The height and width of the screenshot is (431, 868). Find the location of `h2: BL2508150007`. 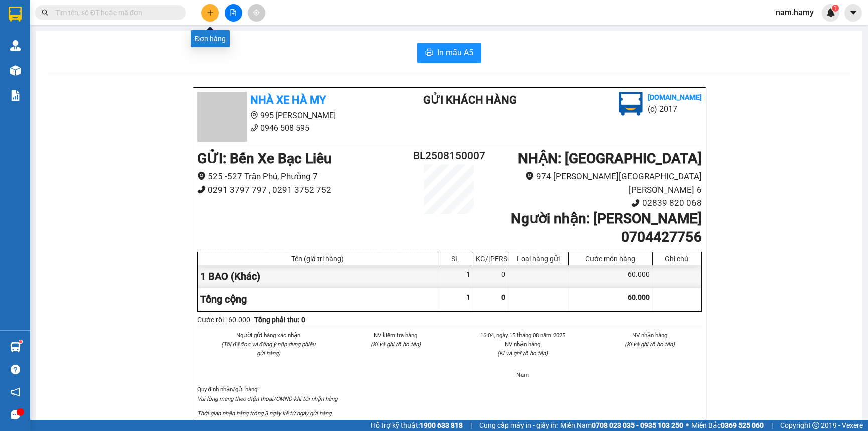

h2: BL2508150007 is located at coordinates (449, 155).